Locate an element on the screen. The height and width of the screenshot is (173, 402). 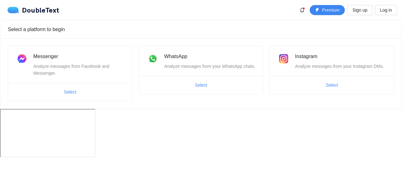
a: logoDoubleText is located at coordinates (33, 10).